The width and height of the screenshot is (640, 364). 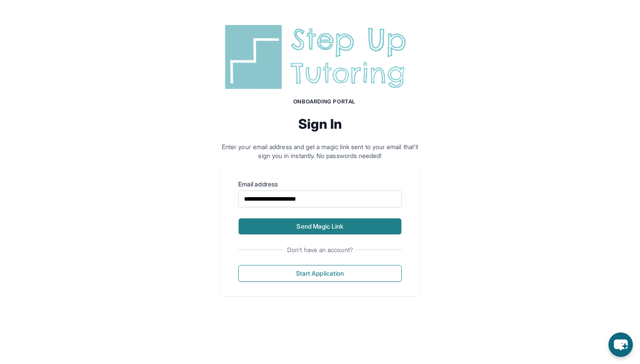 What do you see at coordinates (320, 184) in the screenshot?
I see `label: Email address` at bounding box center [320, 184].